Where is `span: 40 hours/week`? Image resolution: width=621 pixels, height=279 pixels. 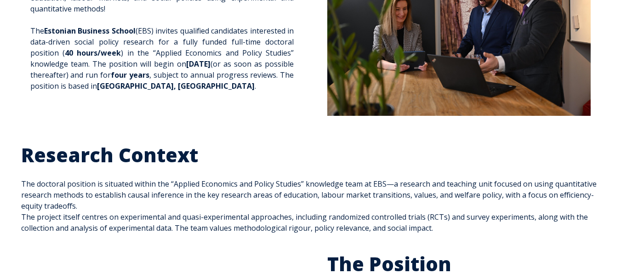
span: 40 hours/week is located at coordinates (93, 53).